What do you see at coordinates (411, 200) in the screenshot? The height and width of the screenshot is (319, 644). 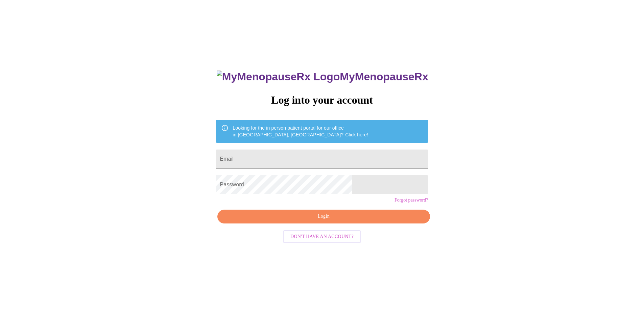 I see `a: Forgot password?` at bounding box center [411, 200].